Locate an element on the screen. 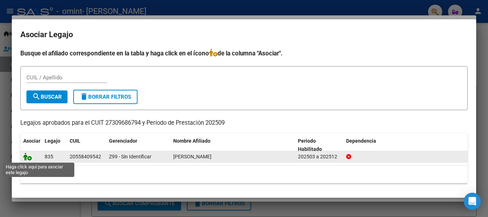 The width and height of the screenshot is (488, 217). span: CUIL is located at coordinates (75, 141).